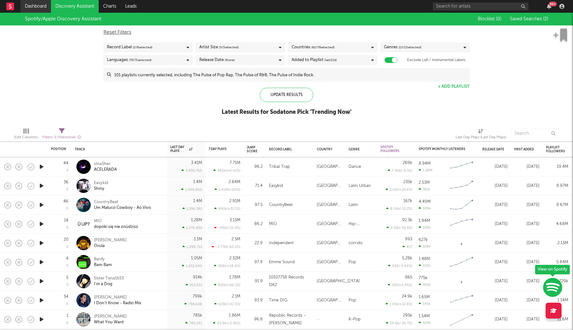  I want to click on div: 1.41M ( +114 % ), so click(227, 190).